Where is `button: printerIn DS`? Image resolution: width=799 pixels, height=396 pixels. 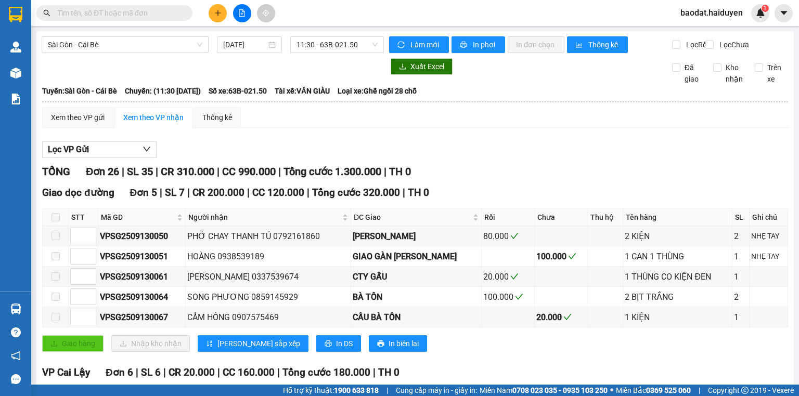 button: printerIn DS is located at coordinates (338, 344).